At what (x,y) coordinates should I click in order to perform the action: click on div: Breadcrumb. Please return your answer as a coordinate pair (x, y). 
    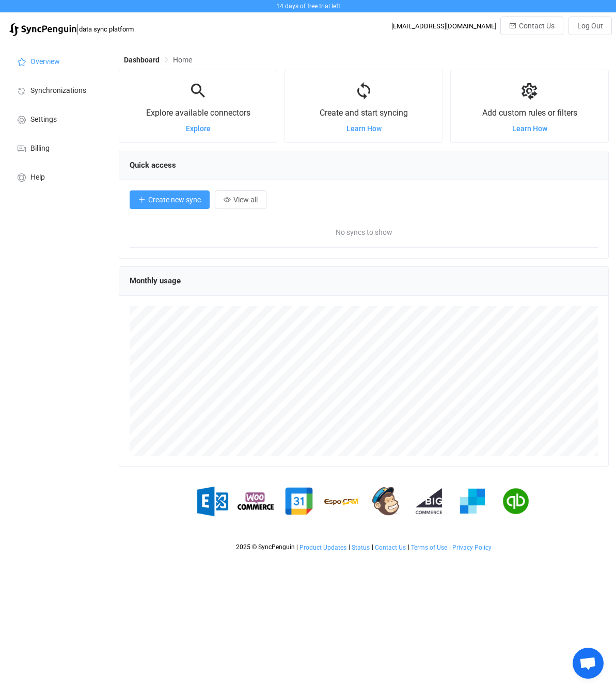
    Looking at the image, I should click on (158, 59).